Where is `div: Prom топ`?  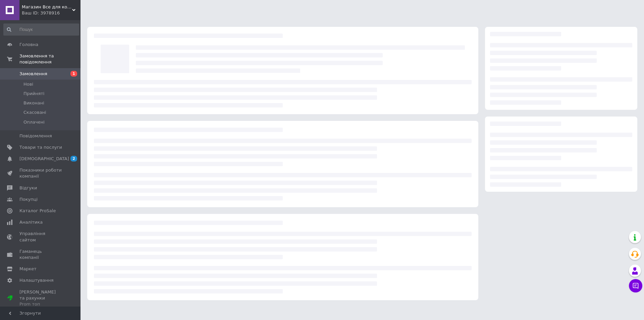
div: Prom топ is located at coordinates (41, 304).